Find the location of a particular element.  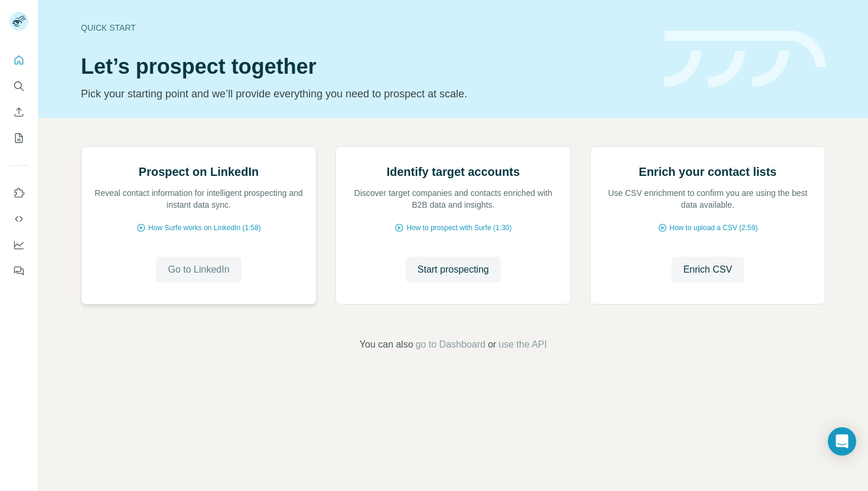

span: How to prospect with Surfe (1:30) is located at coordinates (459, 227).